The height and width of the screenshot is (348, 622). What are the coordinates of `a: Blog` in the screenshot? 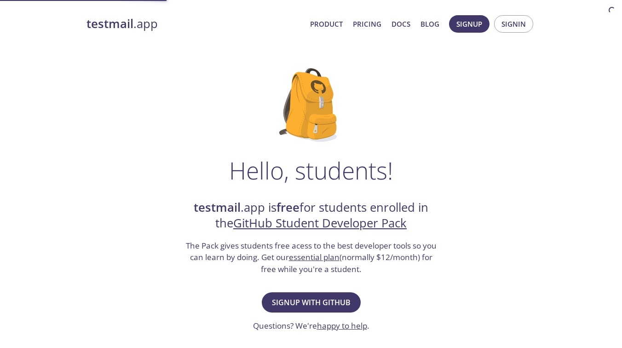 It's located at (430, 24).